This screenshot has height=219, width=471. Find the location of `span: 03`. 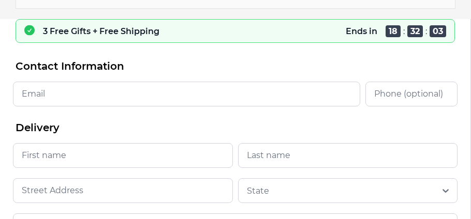

span: 03 is located at coordinates (438, 31).